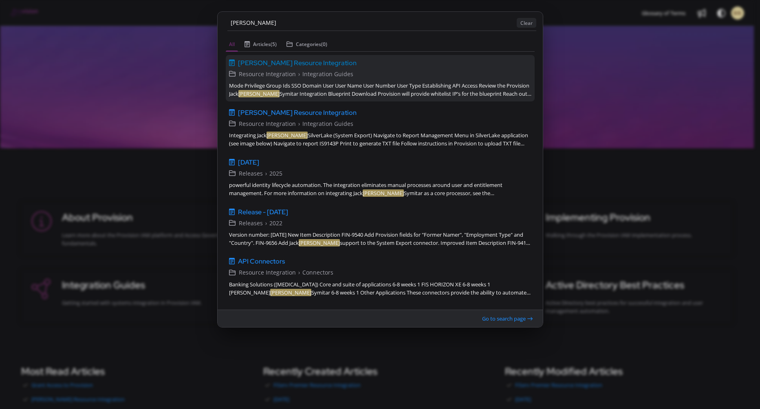 The height and width of the screenshot is (409, 760). What do you see at coordinates (260, 44) in the screenshot?
I see `button: Articles` at bounding box center [260, 44].